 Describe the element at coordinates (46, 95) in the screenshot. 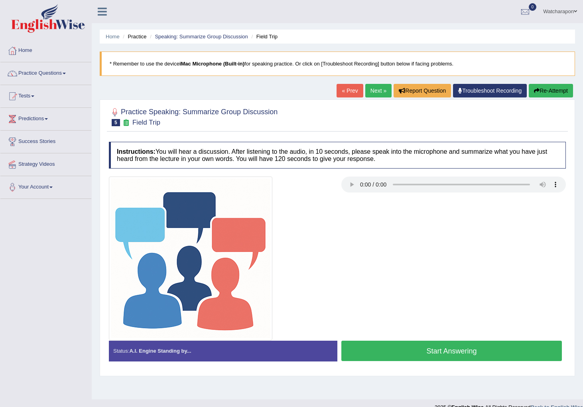

I see `a: Tests` at that location.